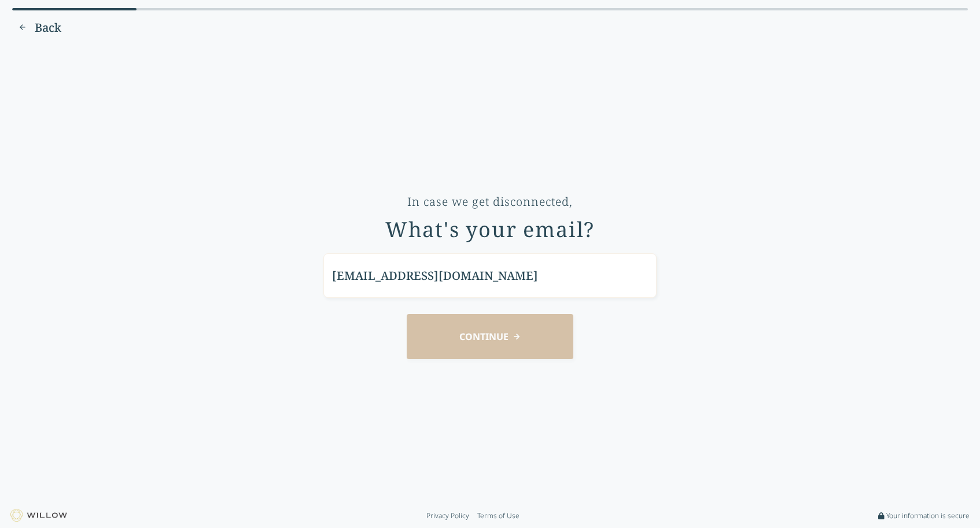 This screenshot has height=528, width=980. Describe the element at coordinates (490, 202) in the screenshot. I see `div: In case we get disconnected,` at that location.